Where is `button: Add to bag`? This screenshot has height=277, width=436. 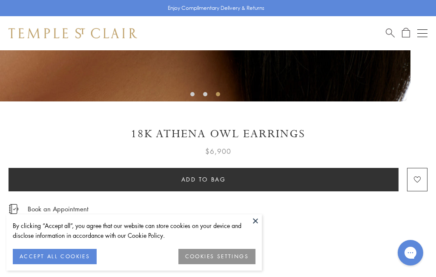 button: Add to bag is located at coordinates (204, 179).